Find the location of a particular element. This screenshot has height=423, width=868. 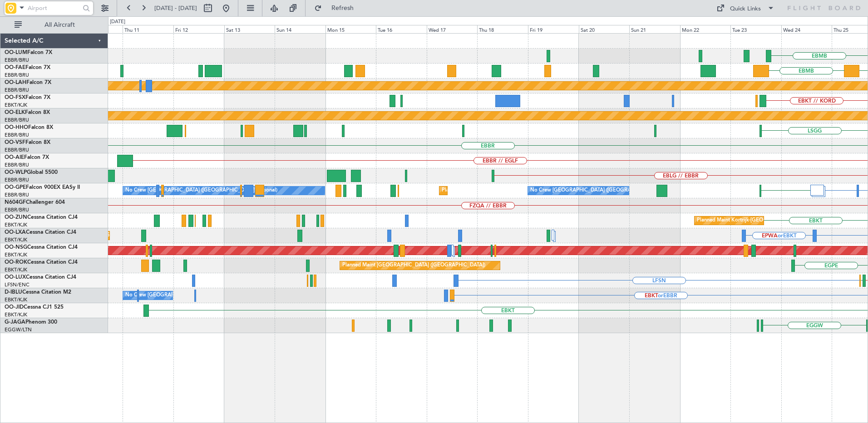

div: Tue 16 is located at coordinates (402, 29).